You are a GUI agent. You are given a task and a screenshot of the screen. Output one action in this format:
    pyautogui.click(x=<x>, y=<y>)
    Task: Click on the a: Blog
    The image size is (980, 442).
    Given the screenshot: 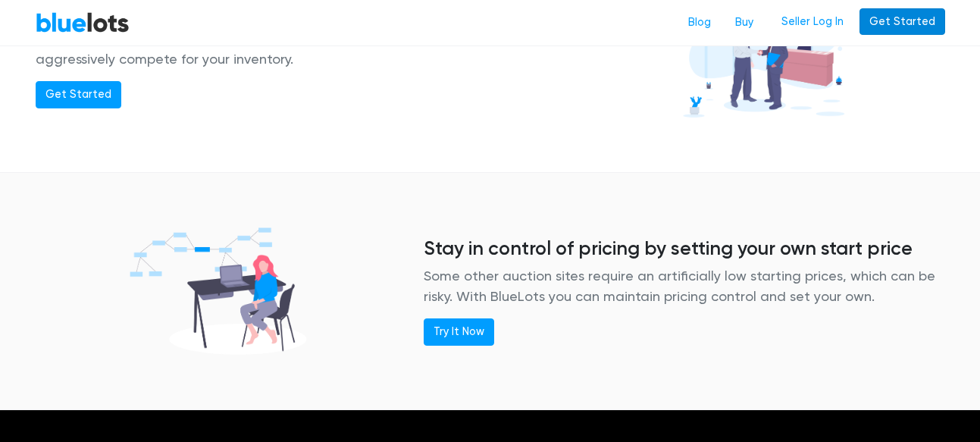 What is the action you would take?
    pyautogui.click(x=700, y=23)
    